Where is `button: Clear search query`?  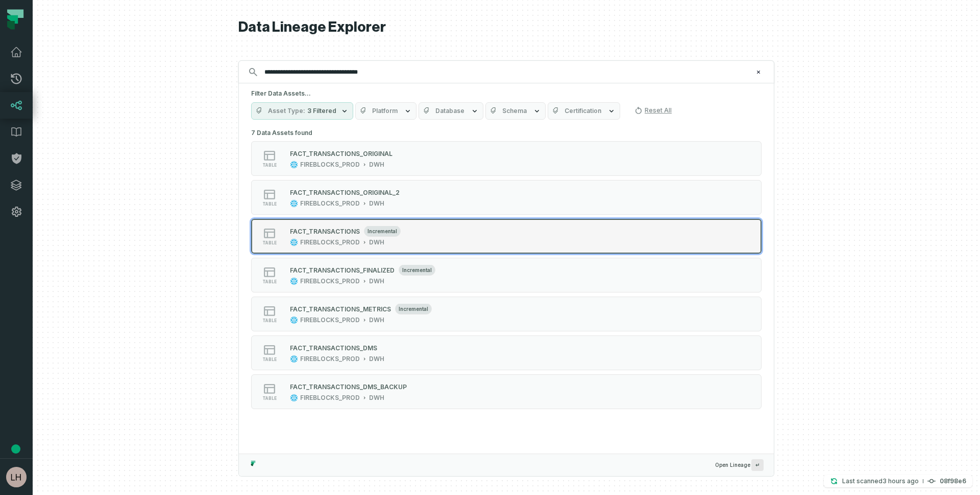 button: Clear search query is located at coordinates (758, 72).